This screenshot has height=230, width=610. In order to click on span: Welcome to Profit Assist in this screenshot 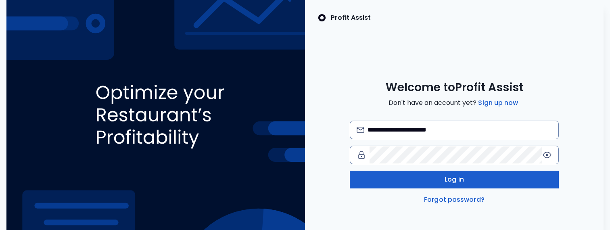, I will do `click(454, 87)`.